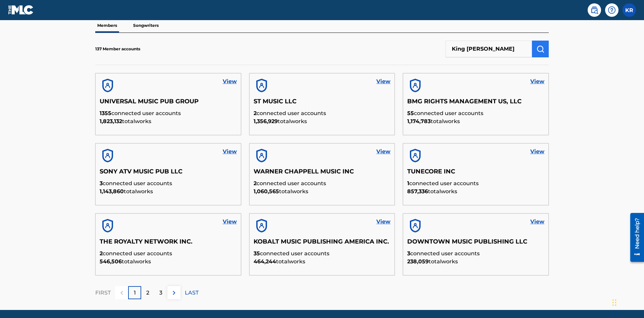 The width and height of the screenshot is (644, 318). I want to click on p: 3, so click(161, 293).